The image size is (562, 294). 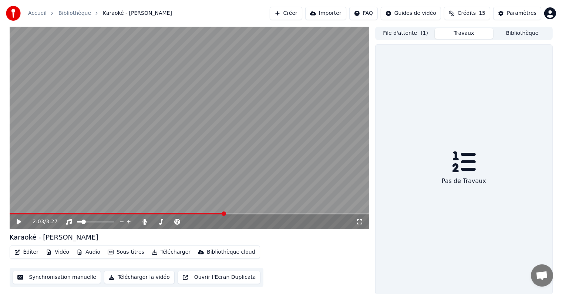 What do you see at coordinates (466, 13) in the screenshot?
I see `span: Crédits` at bounding box center [466, 13].